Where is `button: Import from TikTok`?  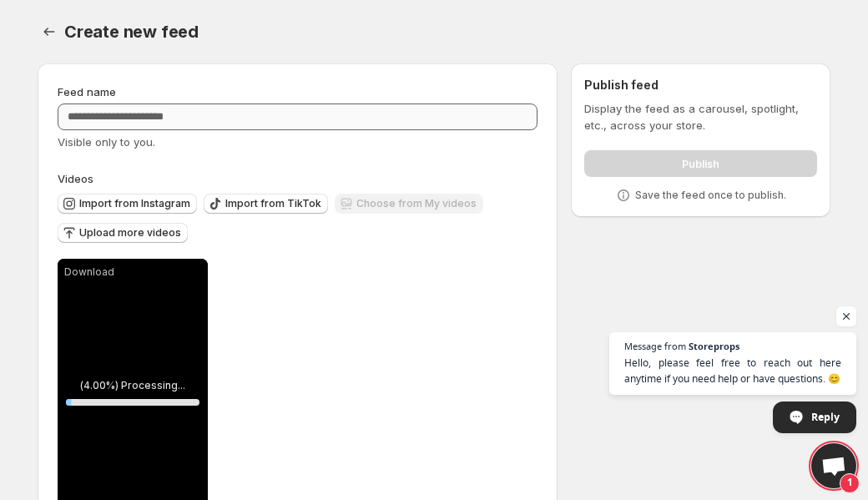 button: Import from TikTok is located at coordinates (265, 204).